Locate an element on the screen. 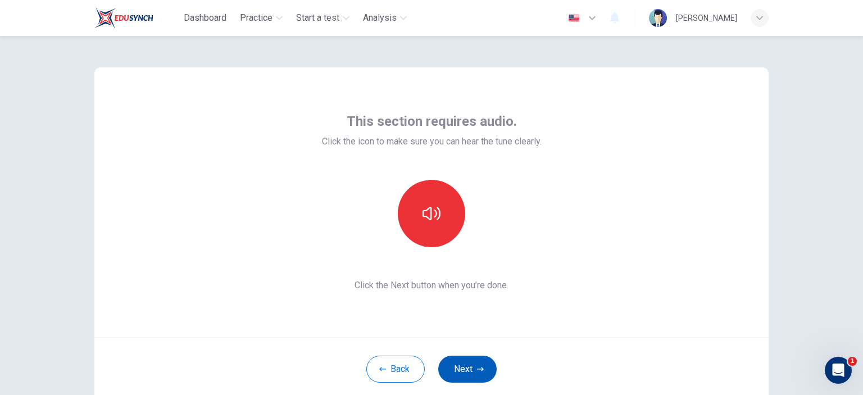 The width and height of the screenshot is (863, 395). button: Dashboard is located at coordinates (205, 18).